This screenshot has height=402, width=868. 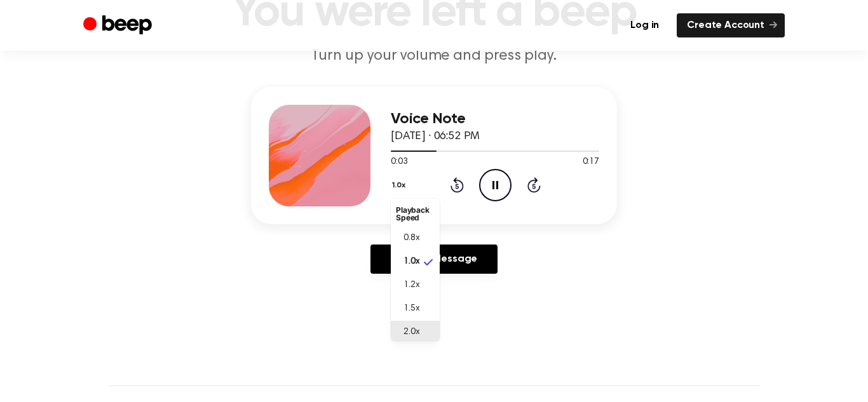 What do you see at coordinates (411, 261) in the screenshot?
I see `span: 1.0x` at bounding box center [411, 261].